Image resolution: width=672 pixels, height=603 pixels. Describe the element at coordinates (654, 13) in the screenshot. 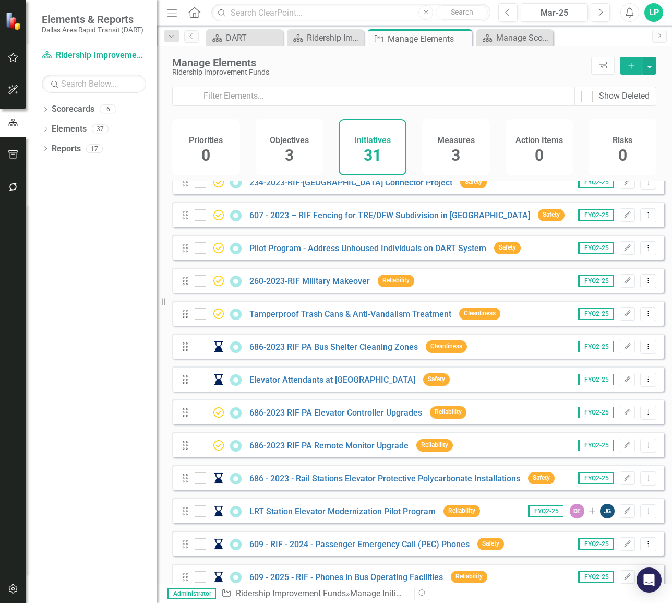

I see `button: LP` at that location.